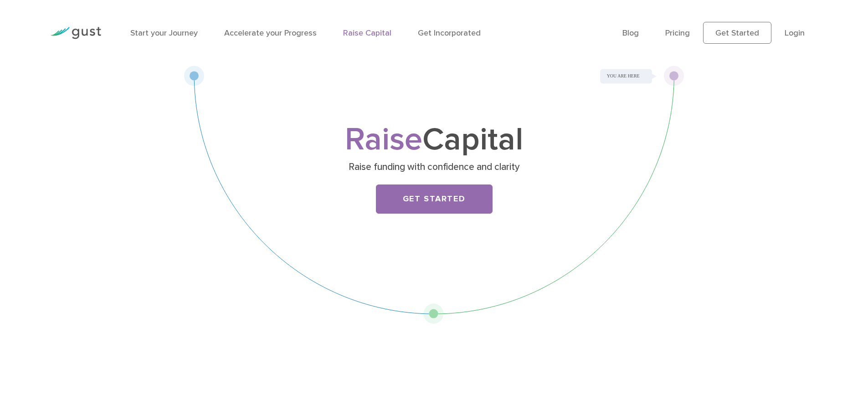 This screenshot has height=415, width=868. What do you see at coordinates (434, 167) in the screenshot?
I see `p: Raise funding with confidence and clarity` at bounding box center [434, 167].